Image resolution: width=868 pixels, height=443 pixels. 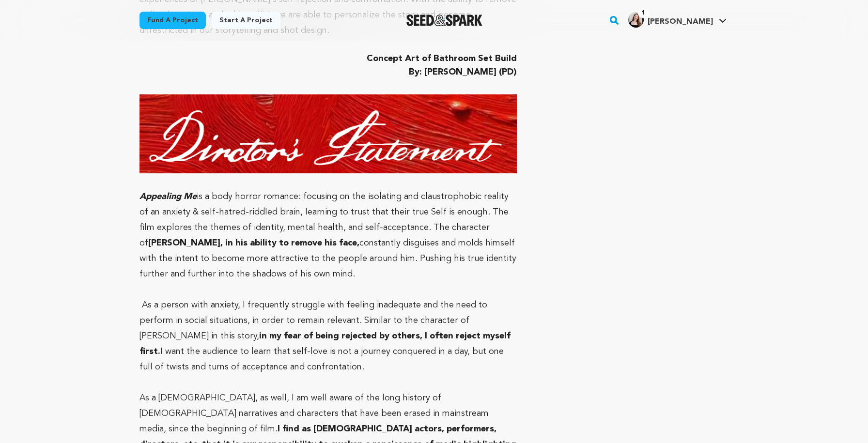 What do you see at coordinates (643, 13) in the screenshot?
I see `span: 1` at bounding box center [643, 13].